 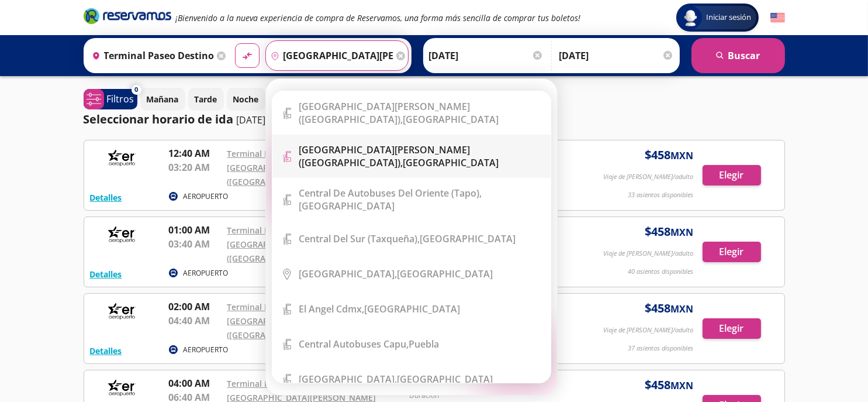 What do you see at coordinates (111, 99) in the screenshot?
I see `button: 0Filtros` at bounding box center [111, 99].